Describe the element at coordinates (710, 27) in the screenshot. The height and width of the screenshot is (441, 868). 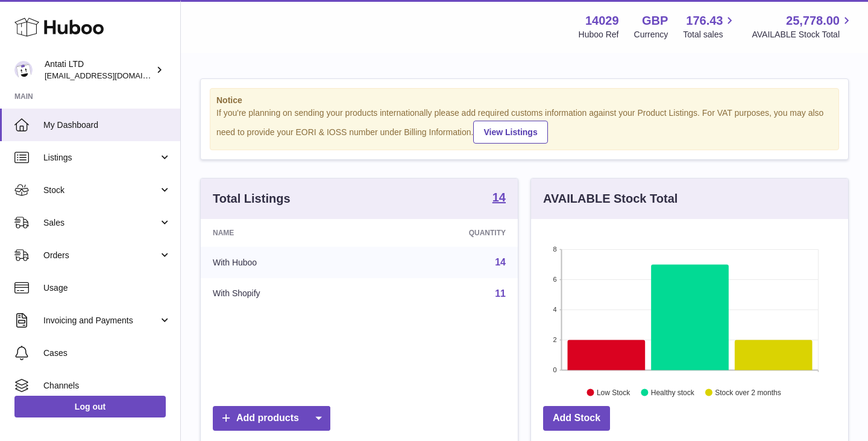
I see `a: 176.43 Total sales` at that location.